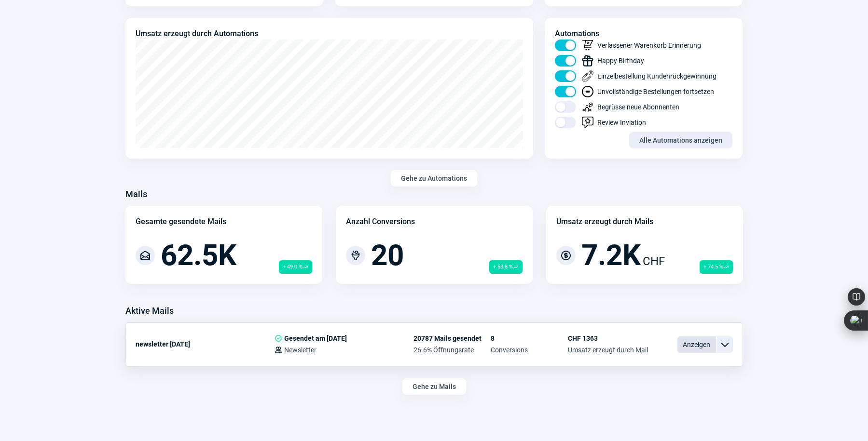 The width and height of the screenshot is (868, 441). I want to click on span: Conversions, so click(530, 350).